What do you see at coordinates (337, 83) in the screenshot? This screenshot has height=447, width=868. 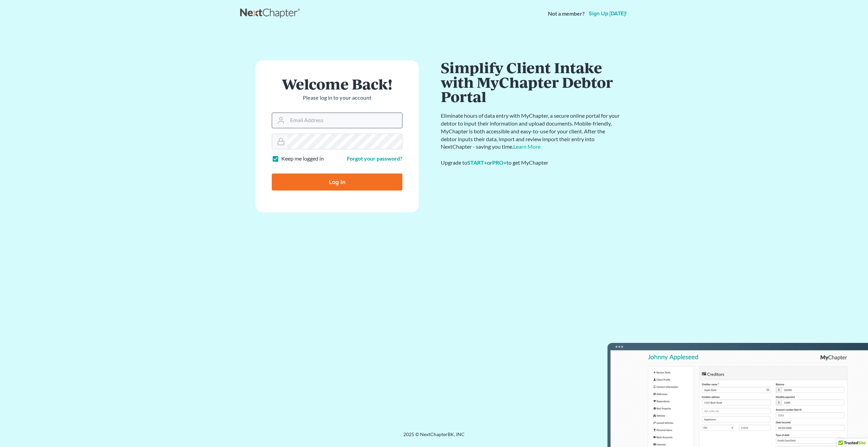 I see `h1: Welcome Back!` at bounding box center [337, 83].